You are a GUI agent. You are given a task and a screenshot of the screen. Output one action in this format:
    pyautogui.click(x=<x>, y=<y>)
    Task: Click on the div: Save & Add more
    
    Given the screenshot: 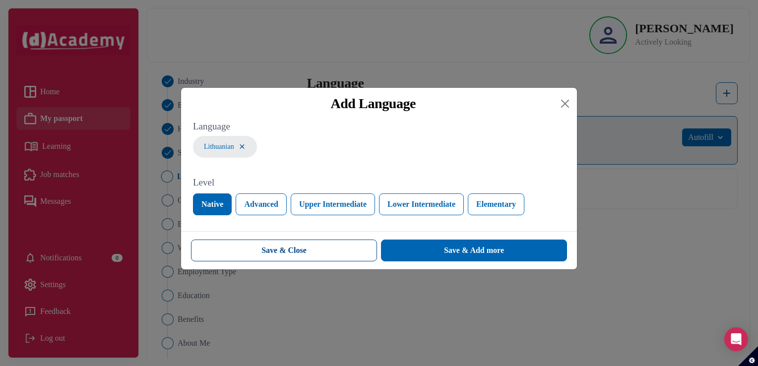 What is the action you would take?
    pyautogui.click(x=474, y=250)
    